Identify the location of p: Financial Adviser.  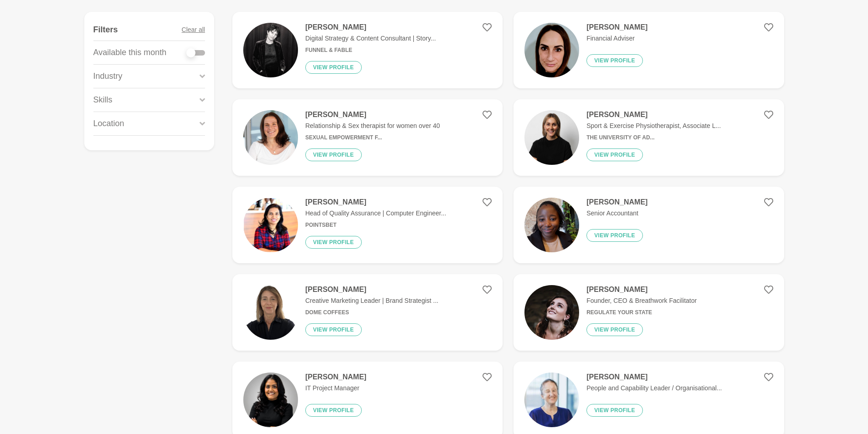
(617, 38).